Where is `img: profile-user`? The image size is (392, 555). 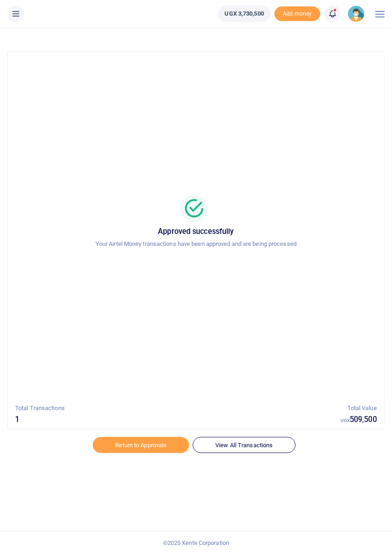 img: profile-user is located at coordinates (356, 14).